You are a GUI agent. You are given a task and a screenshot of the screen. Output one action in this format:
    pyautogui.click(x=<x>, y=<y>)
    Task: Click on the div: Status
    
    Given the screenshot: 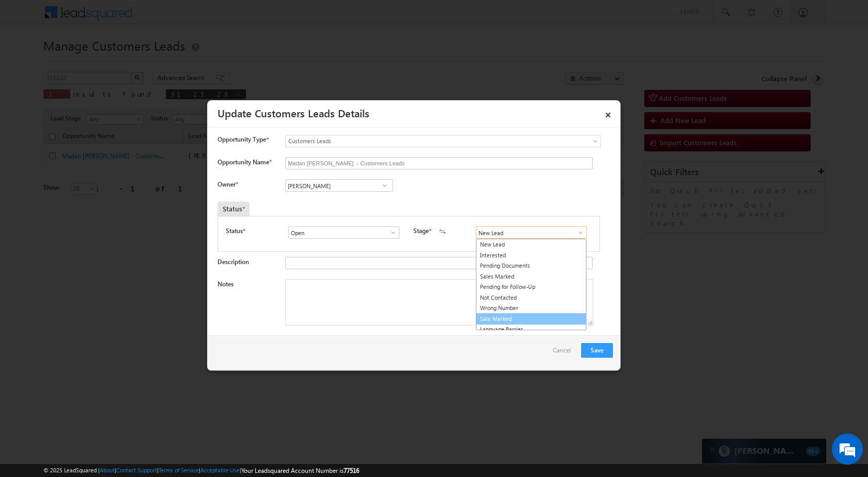 What is the action you would take?
    pyautogui.click(x=233, y=209)
    